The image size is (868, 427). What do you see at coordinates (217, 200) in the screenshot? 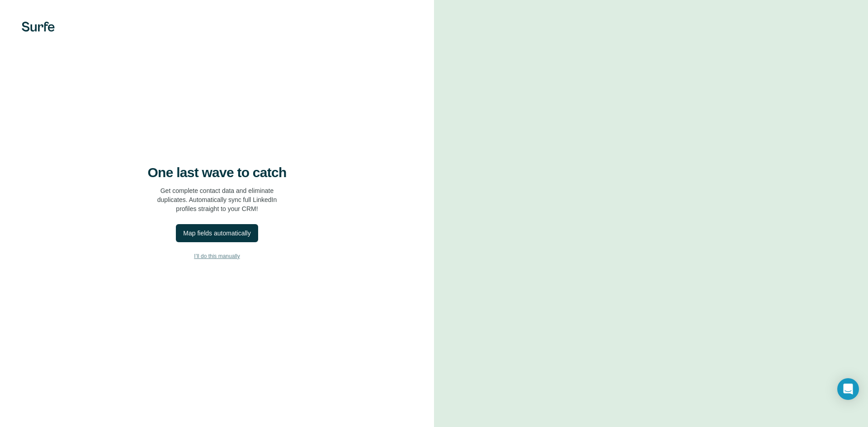
I see `p: Get complete contact data and eliminate duplicates. Automatically sync full LinkedIn profiles str...` at bounding box center [217, 200].